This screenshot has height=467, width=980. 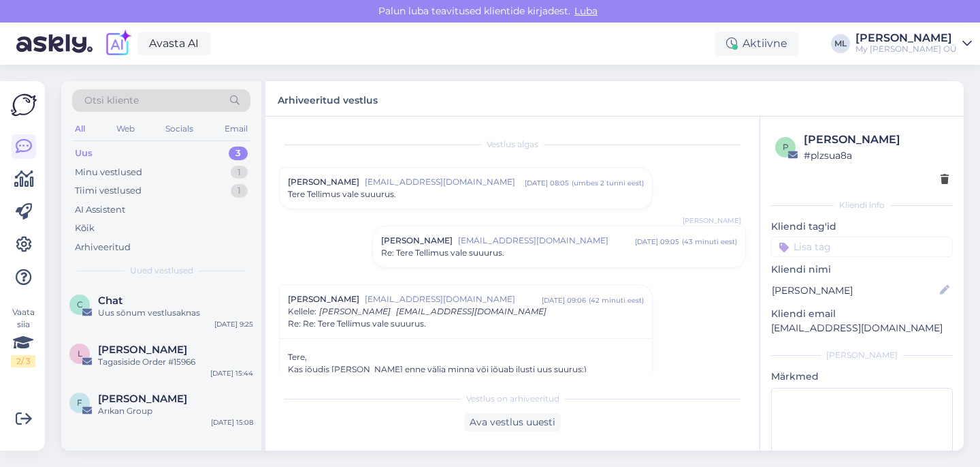 I want to click on input: Lisa nimi, so click(x=854, y=290).